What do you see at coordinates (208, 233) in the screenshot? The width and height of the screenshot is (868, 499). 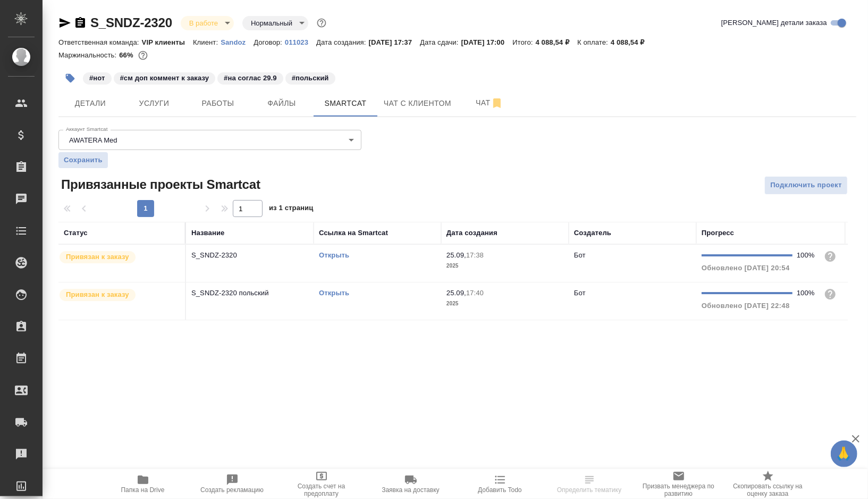 I see `div: Название` at bounding box center [208, 233].